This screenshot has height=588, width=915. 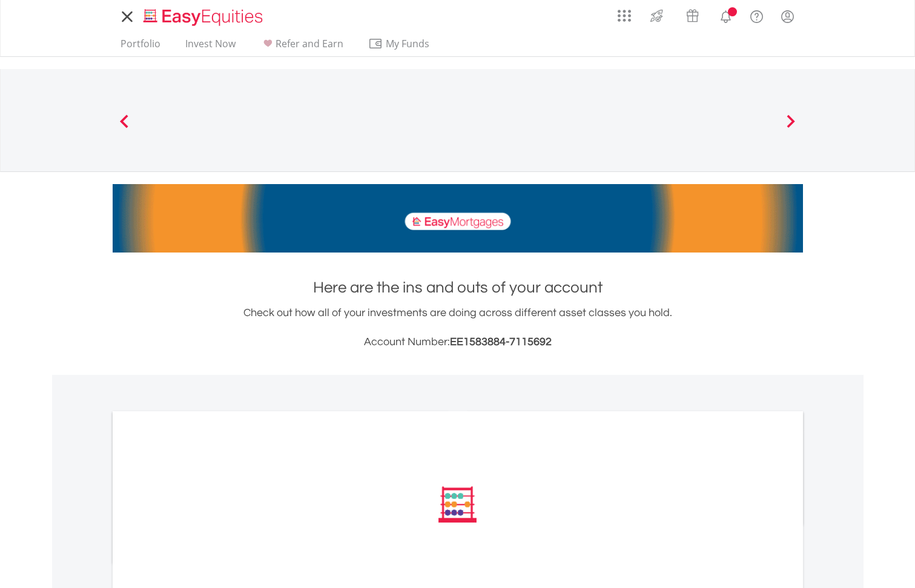 I want to click on a: My Profile, so click(x=787, y=17).